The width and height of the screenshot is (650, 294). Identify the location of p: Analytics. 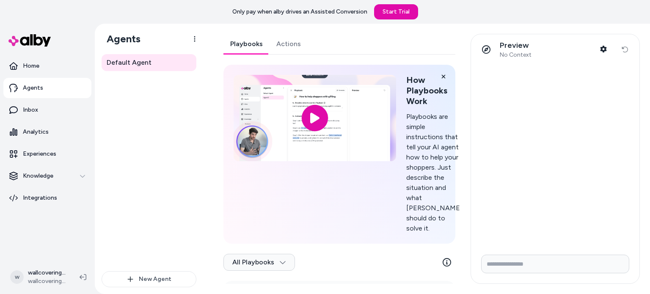
(36, 132).